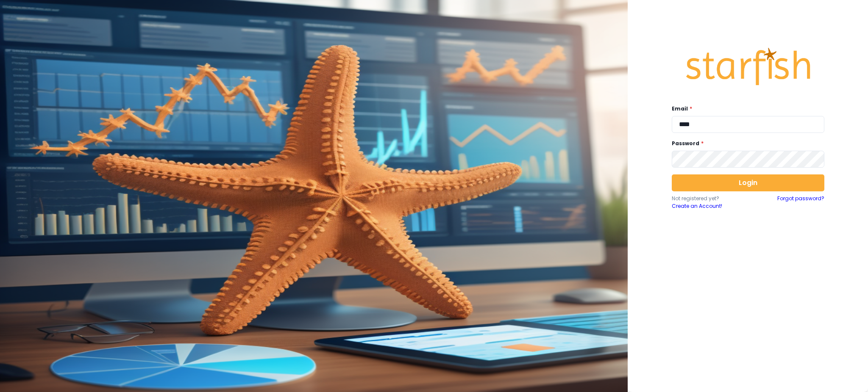  I want to click on button: Login, so click(748, 183).